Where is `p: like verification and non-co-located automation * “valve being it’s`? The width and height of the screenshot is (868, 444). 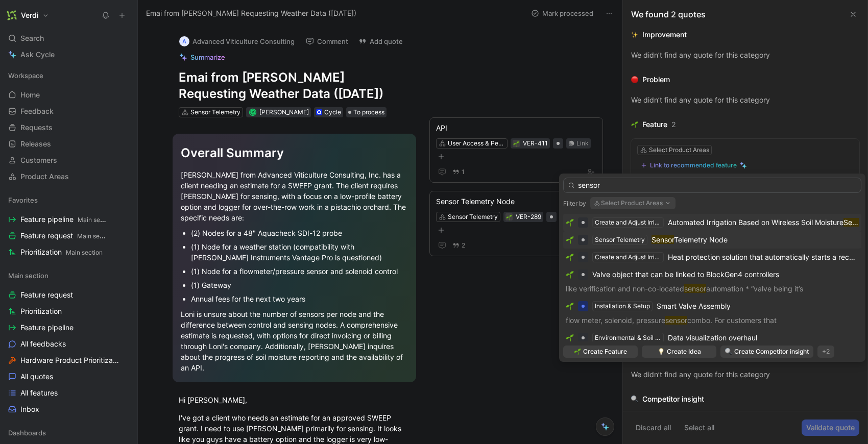
p: like verification and non-co-located automation * “valve being it’s is located at coordinates (712, 289).